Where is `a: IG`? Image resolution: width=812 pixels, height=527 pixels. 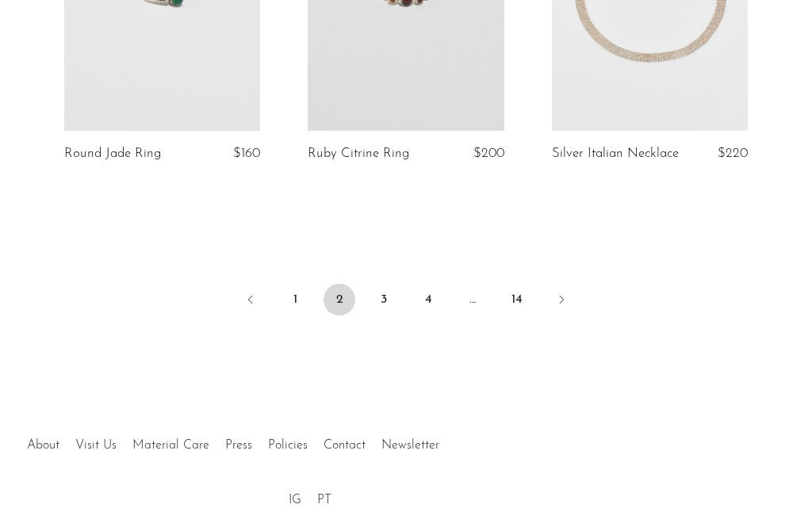
a: IG is located at coordinates (295, 500).